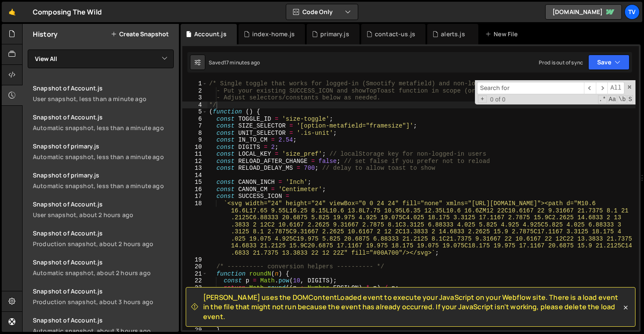  Describe the element at coordinates (632, 12) in the screenshot. I see `a: TV` at that location.